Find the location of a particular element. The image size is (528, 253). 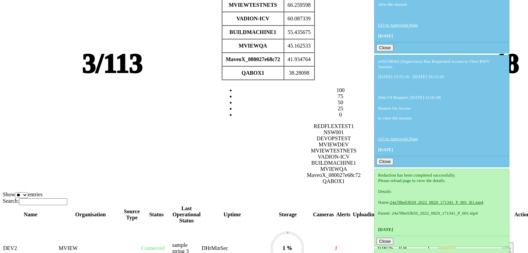

span: MVIEW is located at coordinates (68, 248).